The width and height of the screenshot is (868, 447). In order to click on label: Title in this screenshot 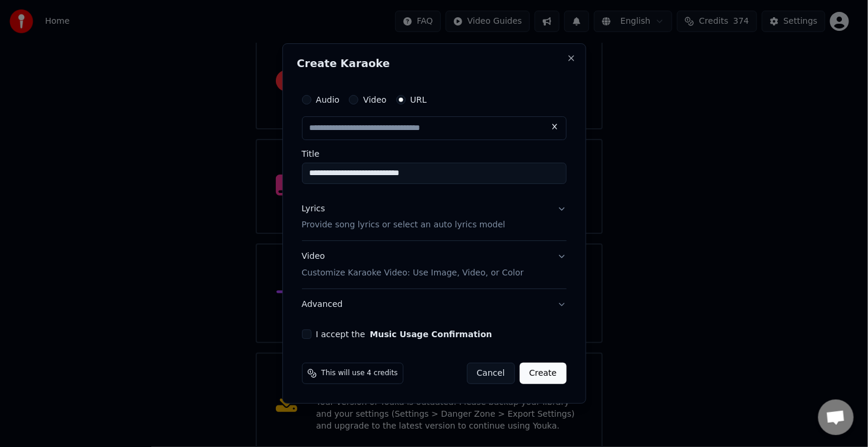, I will do `click(434, 154)`.